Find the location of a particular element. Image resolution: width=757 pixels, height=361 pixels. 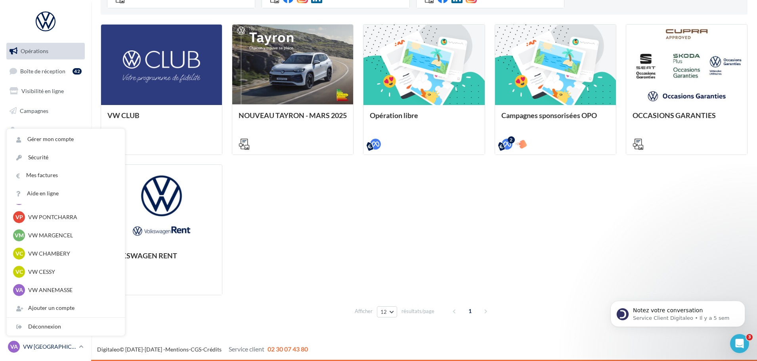

div: Déconnexion is located at coordinates (66, 327).